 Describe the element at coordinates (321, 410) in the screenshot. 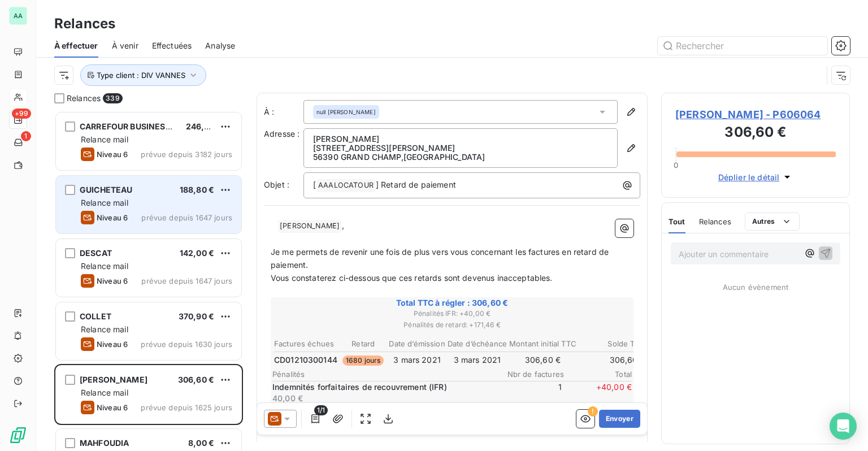

I see `span: 1/1` at that location.